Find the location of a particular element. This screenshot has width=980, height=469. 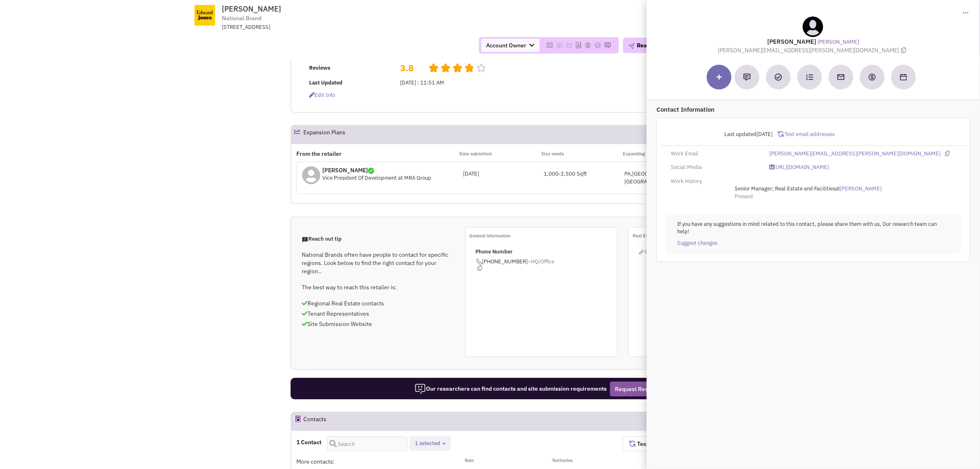

img: icon-researcher-20.png is located at coordinates (420, 388).